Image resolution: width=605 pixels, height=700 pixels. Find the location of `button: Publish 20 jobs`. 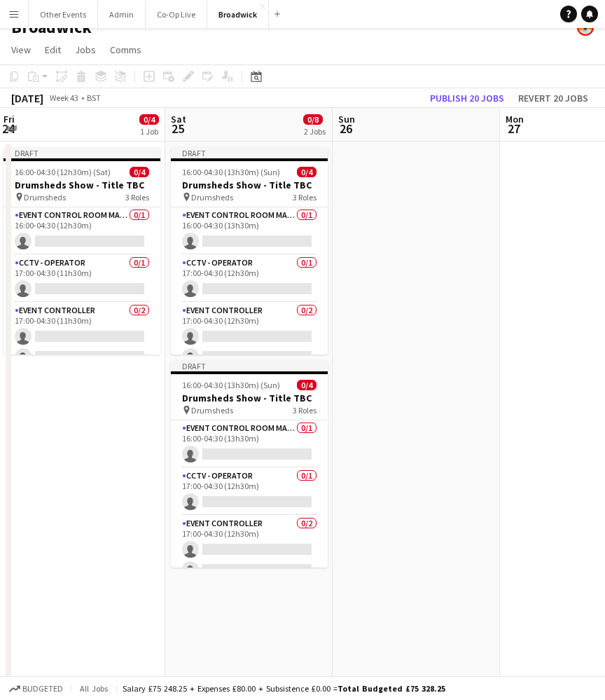

button: Publish 20 jobs is located at coordinates (467, 98).